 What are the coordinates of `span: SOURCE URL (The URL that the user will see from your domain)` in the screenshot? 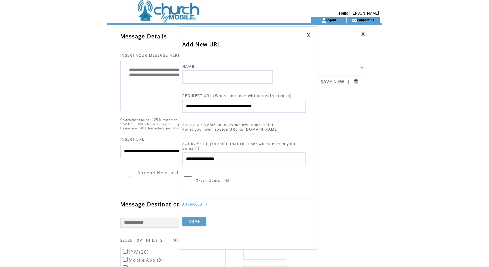 It's located at (239, 146).